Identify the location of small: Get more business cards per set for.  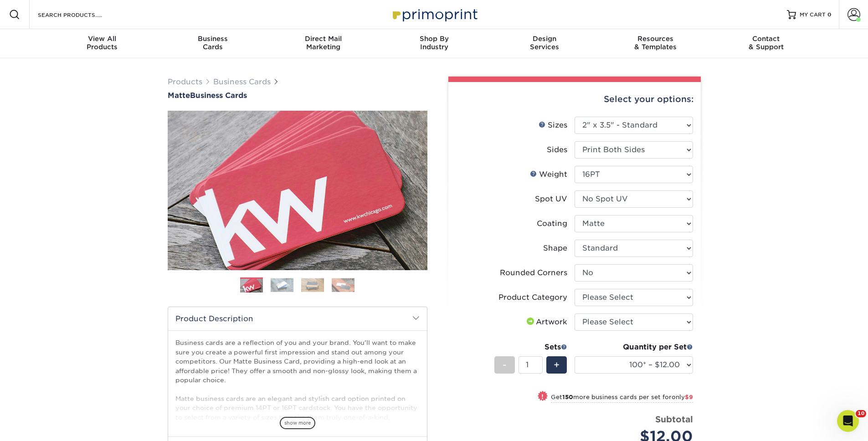
(622, 398).